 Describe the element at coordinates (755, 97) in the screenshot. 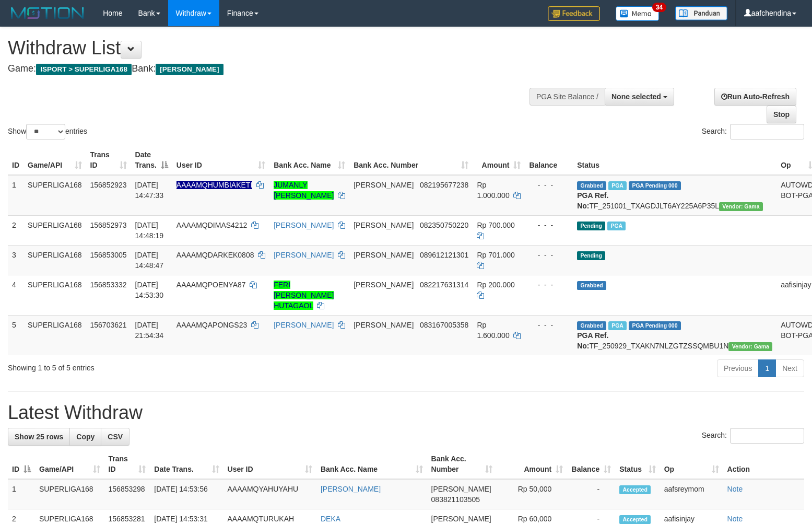

I see `a: Run Auto-Refresh` at that location.